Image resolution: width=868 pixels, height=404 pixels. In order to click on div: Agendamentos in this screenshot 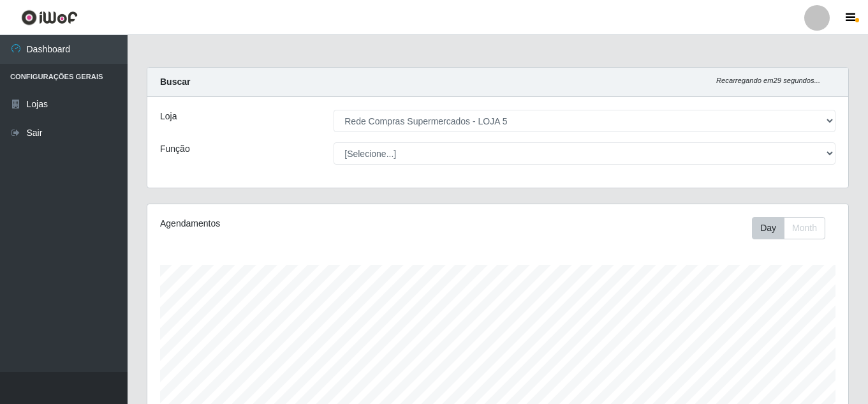, I will do `click(295, 224)`.